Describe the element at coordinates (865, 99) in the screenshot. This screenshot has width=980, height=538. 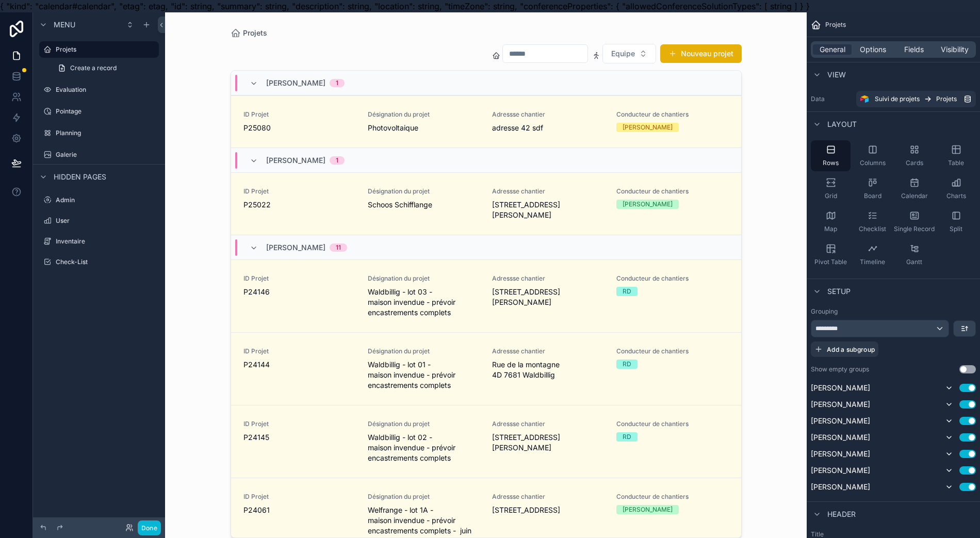
I see `img: Airtable Logo` at that location.